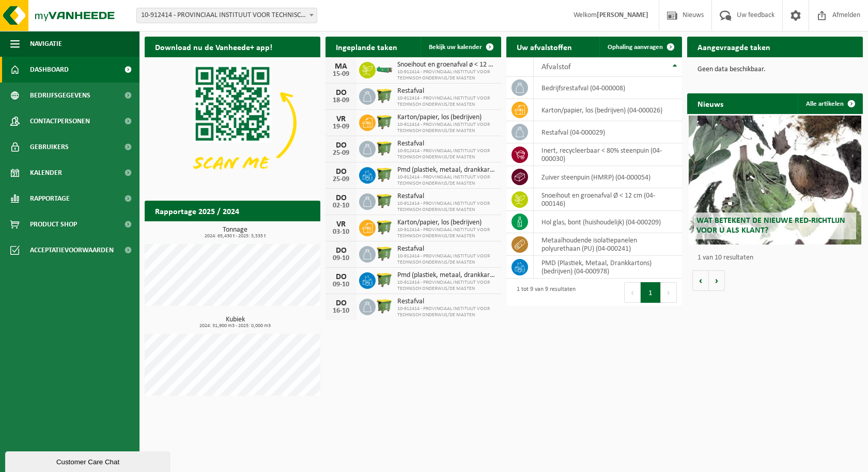  I want to click on div: 16-10, so click(341, 311).